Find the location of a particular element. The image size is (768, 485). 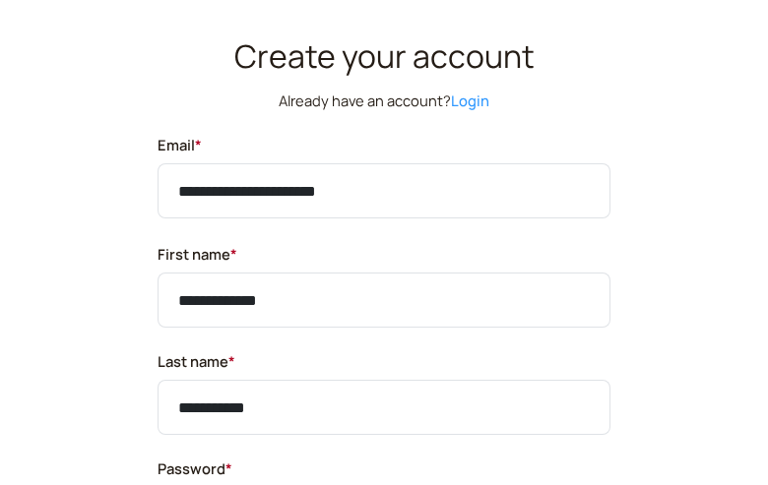

h1: Create your account is located at coordinates (384, 56).